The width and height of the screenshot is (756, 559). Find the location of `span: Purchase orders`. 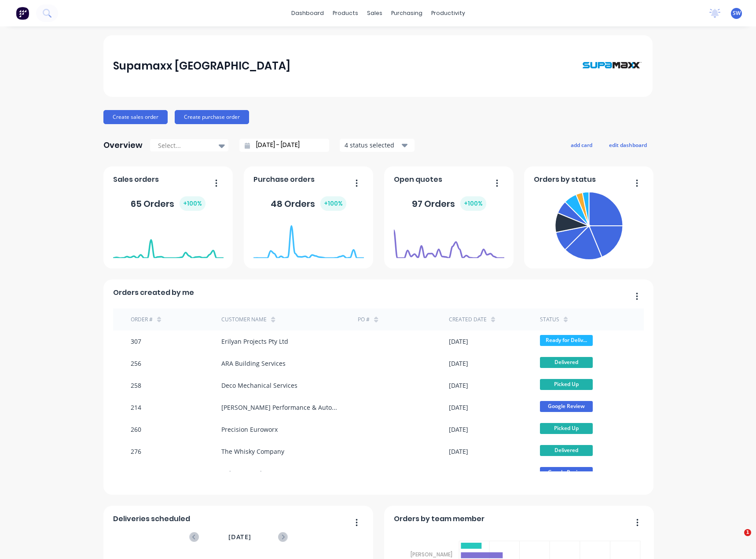

span: Purchase orders is located at coordinates (284, 180).